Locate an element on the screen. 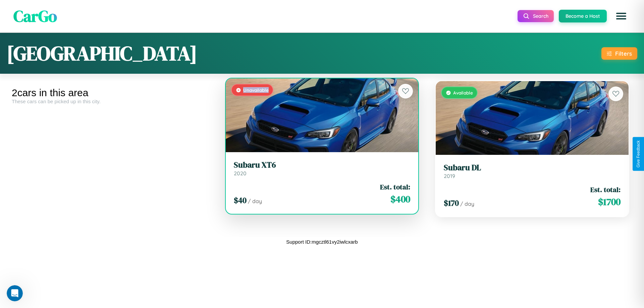  span: $ 1700 is located at coordinates (609, 202).